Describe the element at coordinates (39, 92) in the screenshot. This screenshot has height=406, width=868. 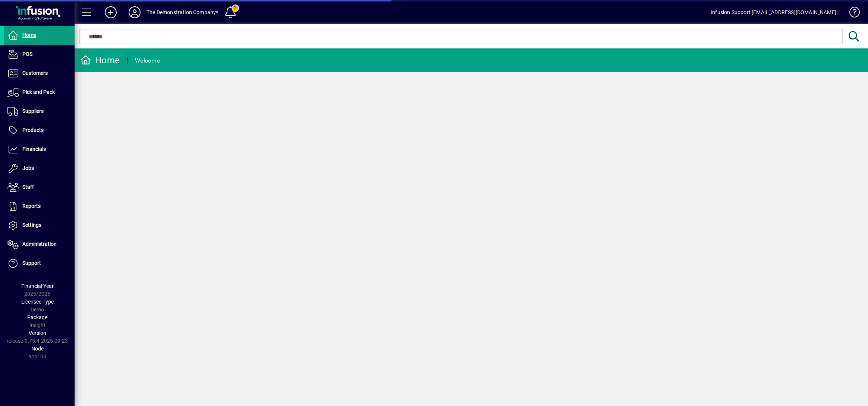
I see `a: Pick and Pack` at that location.